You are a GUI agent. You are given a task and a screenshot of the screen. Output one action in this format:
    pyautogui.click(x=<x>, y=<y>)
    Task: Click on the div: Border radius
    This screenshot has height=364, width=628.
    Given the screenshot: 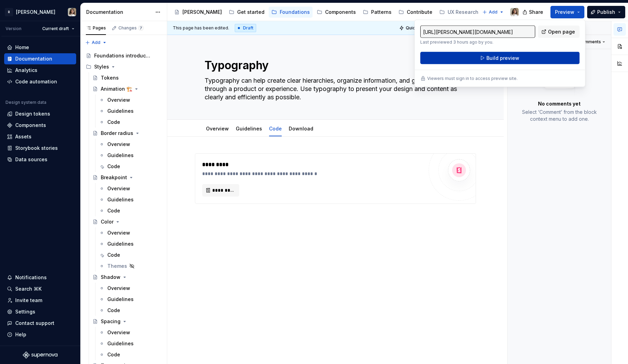 What is the action you would take?
    pyautogui.click(x=117, y=133)
    